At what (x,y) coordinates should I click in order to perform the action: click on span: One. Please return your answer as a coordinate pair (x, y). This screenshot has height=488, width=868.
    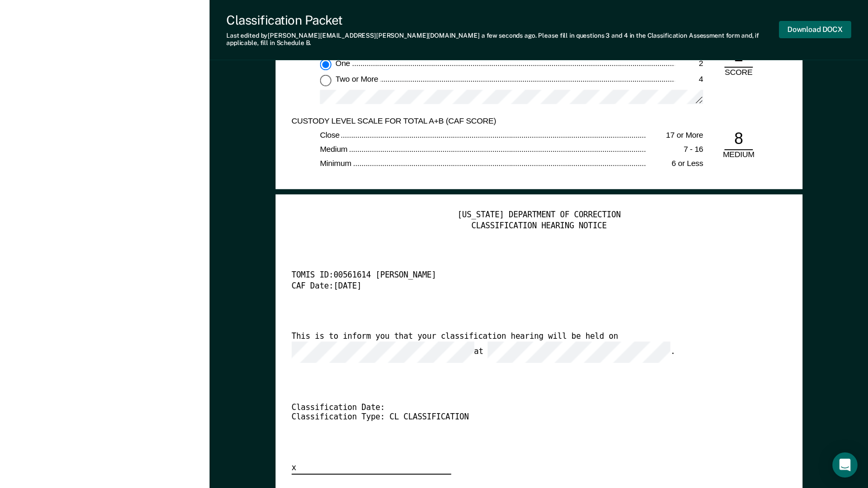
    Looking at the image, I should click on (343, 63).